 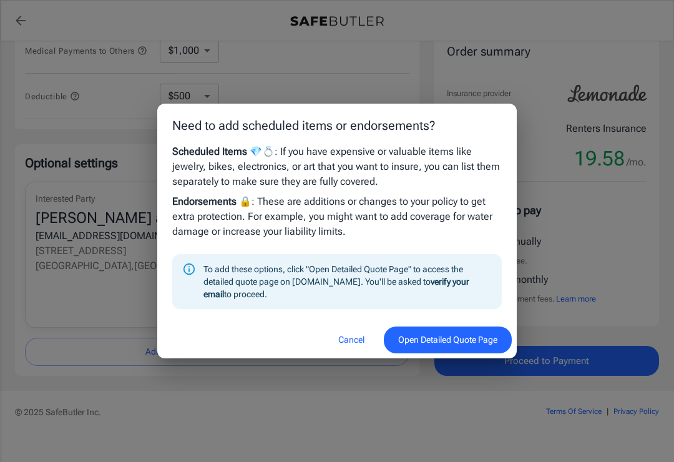 I want to click on strong: Scheduled Items 💎💍, so click(x=224, y=151).